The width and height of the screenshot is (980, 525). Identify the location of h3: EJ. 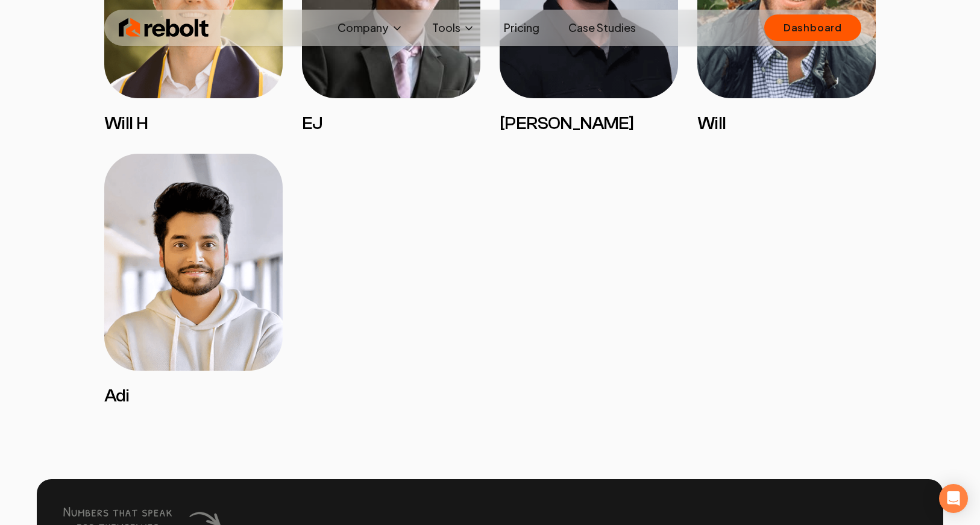
(391, 124).